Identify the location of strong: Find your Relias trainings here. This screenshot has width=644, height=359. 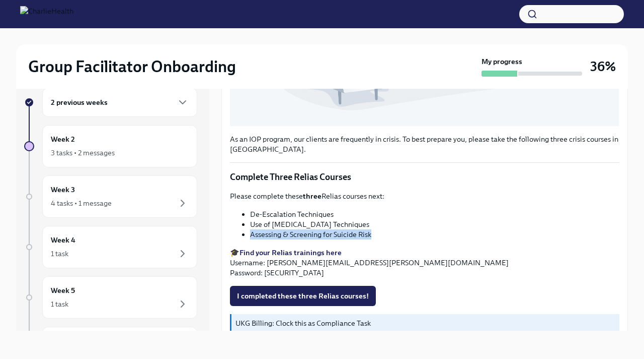
(290, 252).